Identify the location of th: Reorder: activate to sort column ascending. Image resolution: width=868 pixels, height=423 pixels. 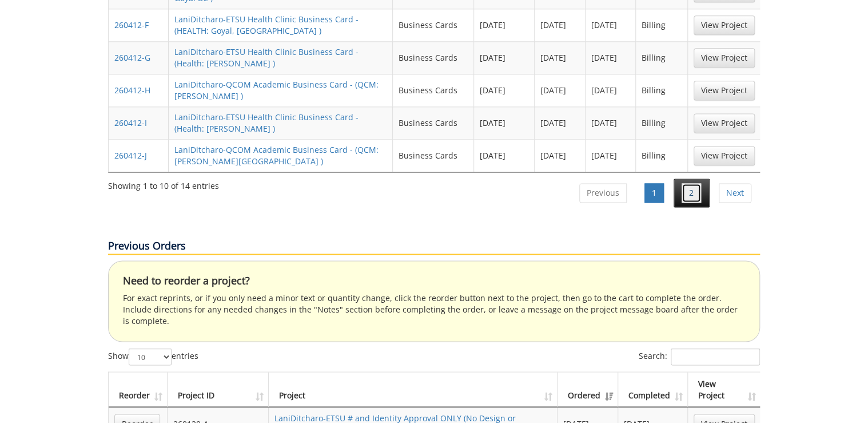
(138, 389).